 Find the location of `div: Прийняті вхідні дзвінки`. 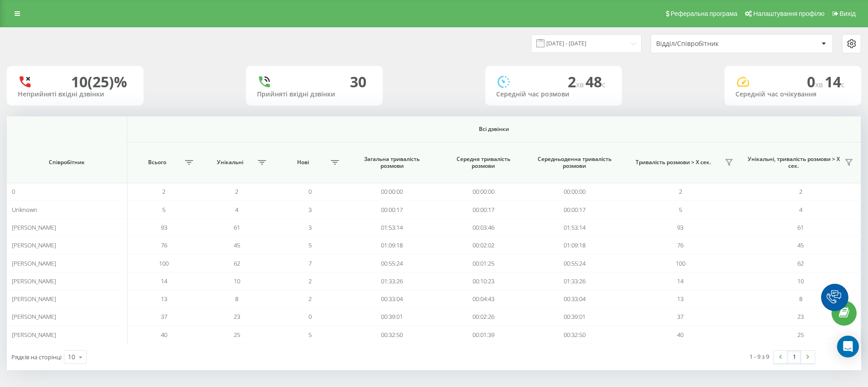

div: Прийняті вхідні дзвінки is located at coordinates (315, 94).